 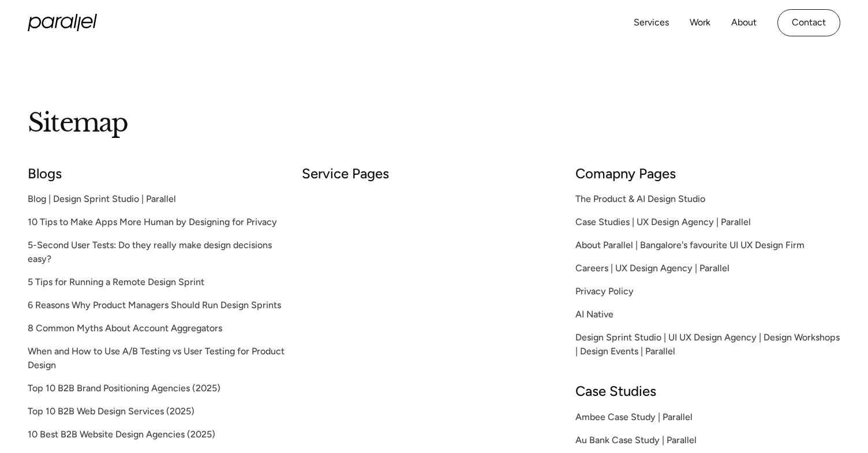 What do you see at coordinates (707, 418) in the screenshot?
I see `a: Ambee Case Study | Parallel` at bounding box center [707, 418].